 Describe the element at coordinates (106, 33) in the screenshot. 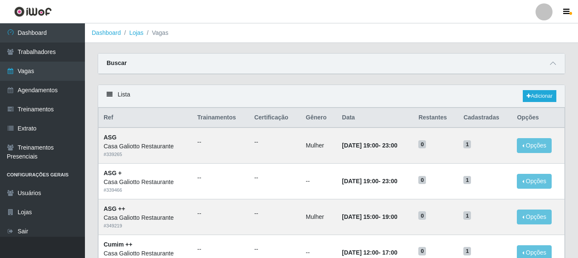

I see `a: Dashboard` at that location.